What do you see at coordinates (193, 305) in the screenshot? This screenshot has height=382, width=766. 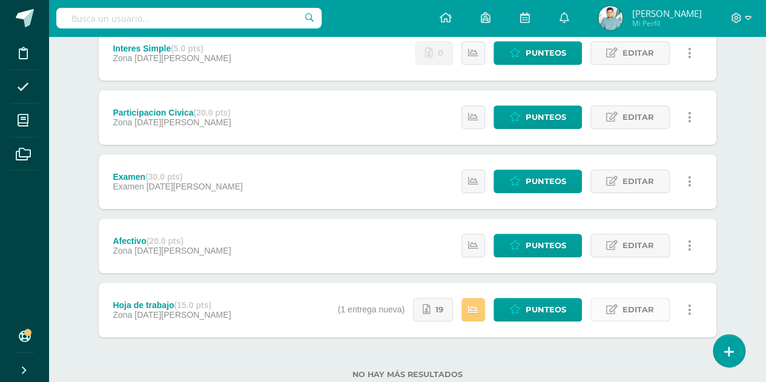 I see `strong: (15.0 pts)` at bounding box center [193, 305].